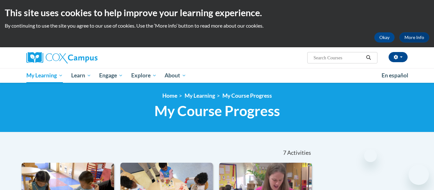 This screenshot has height=190, width=434. Describe the element at coordinates (369, 58) in the screenshot. I see `button: Search` at that location.